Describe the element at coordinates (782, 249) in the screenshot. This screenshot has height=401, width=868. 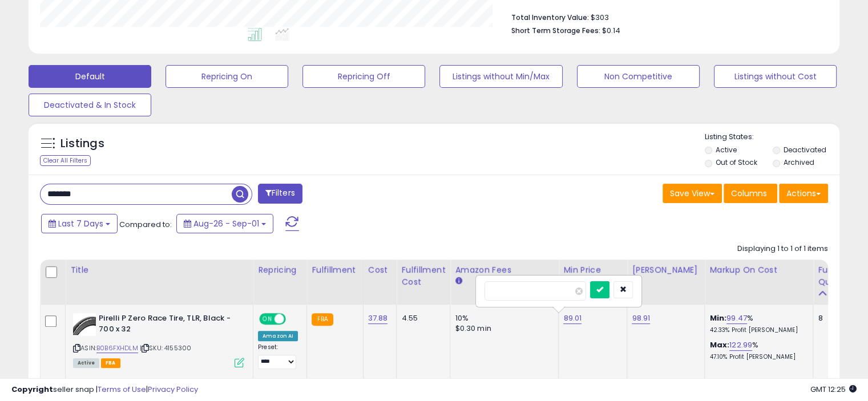
I see `div: Displaying 1 to 1 of 1 items` at that location.